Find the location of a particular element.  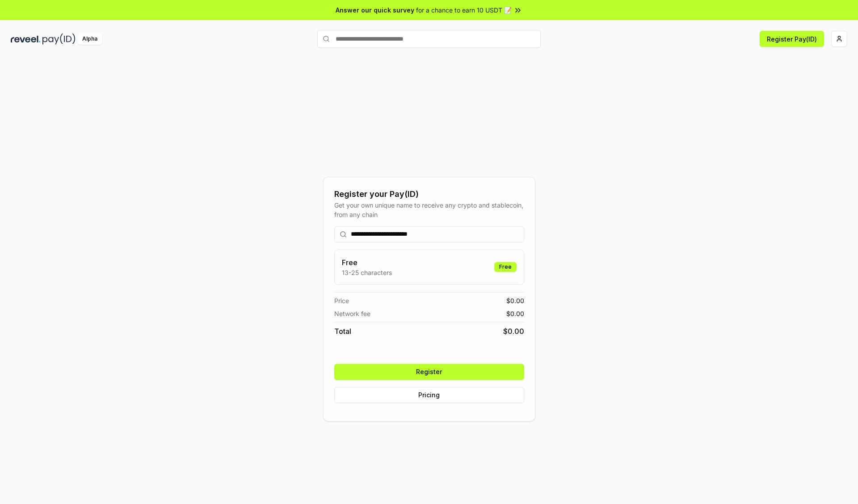

div: Free is located at coordinates (505, 267).